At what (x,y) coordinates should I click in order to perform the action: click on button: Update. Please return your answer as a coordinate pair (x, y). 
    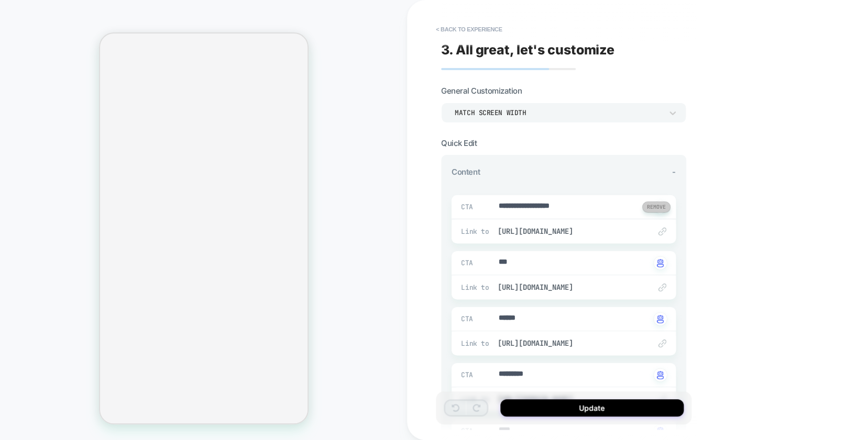
    Looking at the image, I should click on (592, 408).